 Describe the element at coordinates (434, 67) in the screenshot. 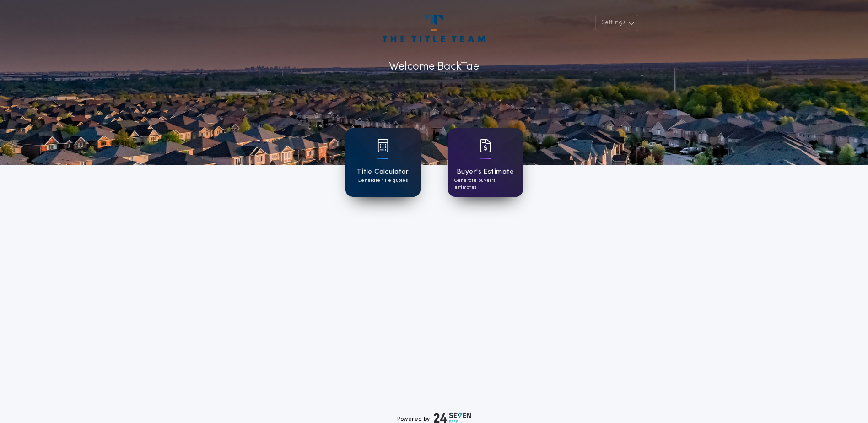

I see `p: Welcome Back Tae` at that location.